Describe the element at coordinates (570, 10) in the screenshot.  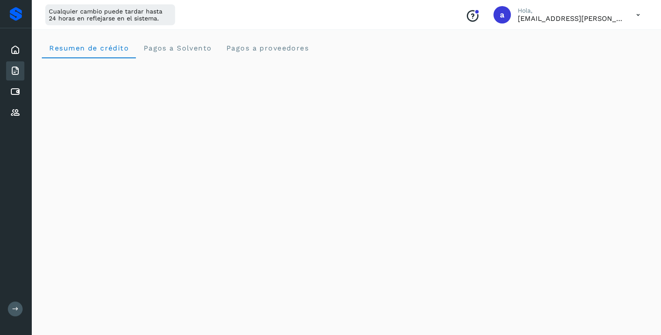
I see `p: Hola,` at that location.